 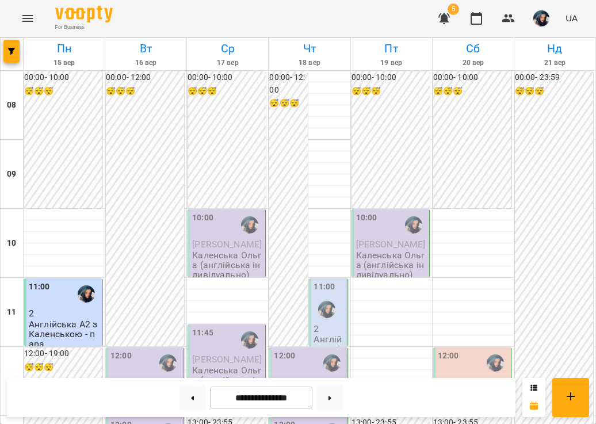 What do you see at coordinates (309, 48) in the screenshot?
I see `h6: Чт` at bounding box center [309, 48].